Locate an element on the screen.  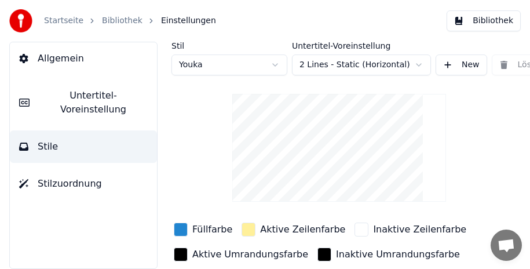
button: Stile is located at coordinates (83, 146).